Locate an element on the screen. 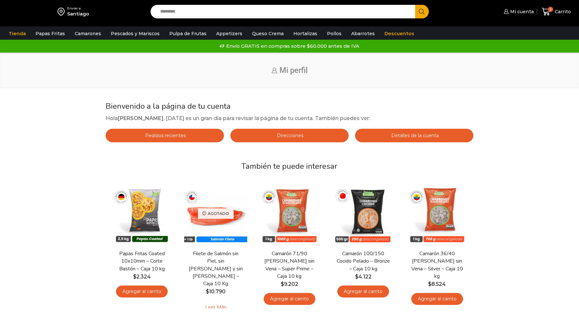 This screenshot has height=322, width=579. a: Hortalizas is located at coordinates (305, 34).